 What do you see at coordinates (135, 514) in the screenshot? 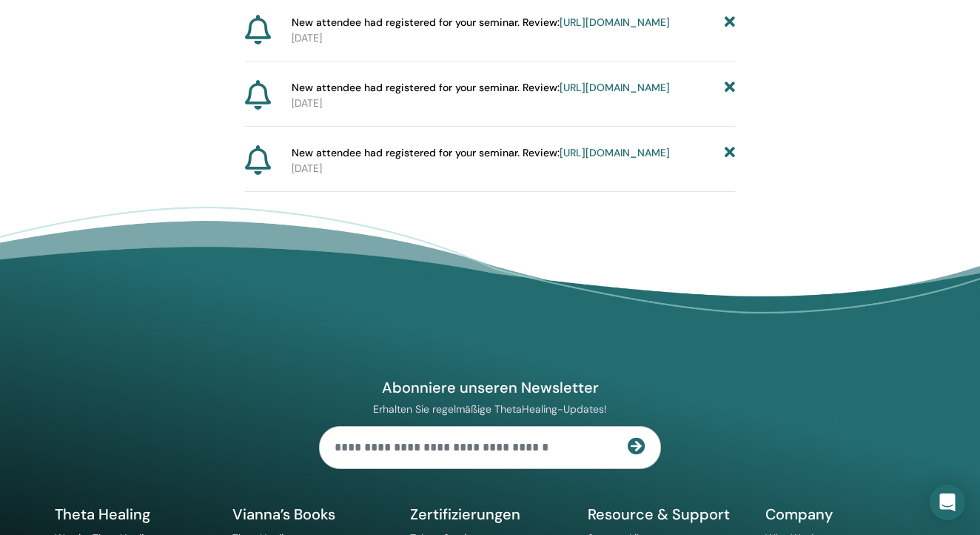
I see `h5: Theta Healing` at bounding box center [135, 514].